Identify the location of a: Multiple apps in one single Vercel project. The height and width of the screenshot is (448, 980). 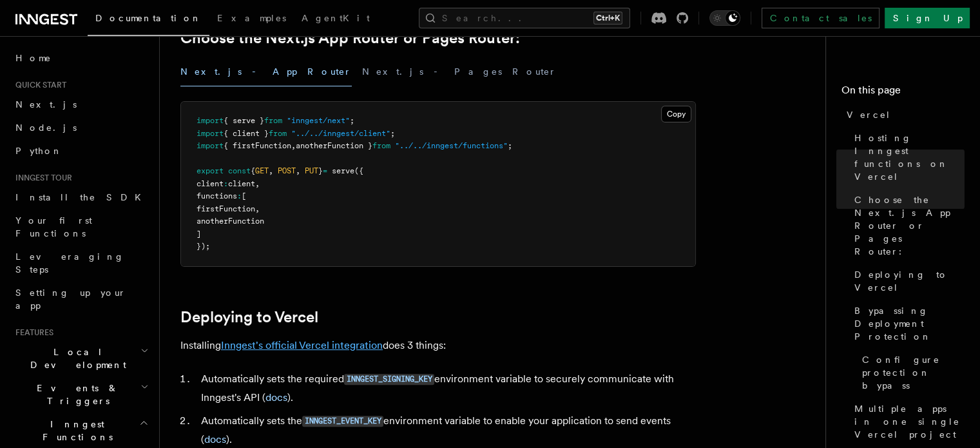
(906, 422).